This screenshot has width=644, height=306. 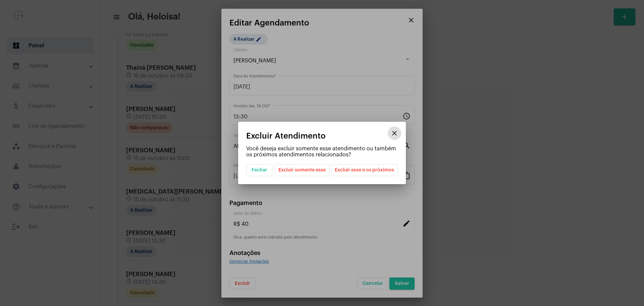 I want to click on button: Fechar, so click(x=259, y=170).